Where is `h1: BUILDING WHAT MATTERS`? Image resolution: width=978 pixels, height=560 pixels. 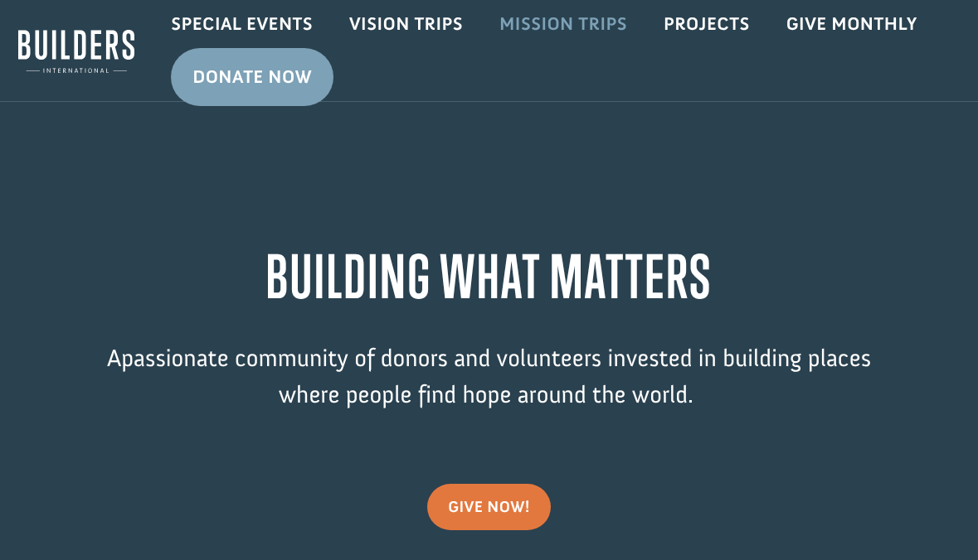
h1: BUILDING WHAT MATTERS is located at coordinates (489, 280).